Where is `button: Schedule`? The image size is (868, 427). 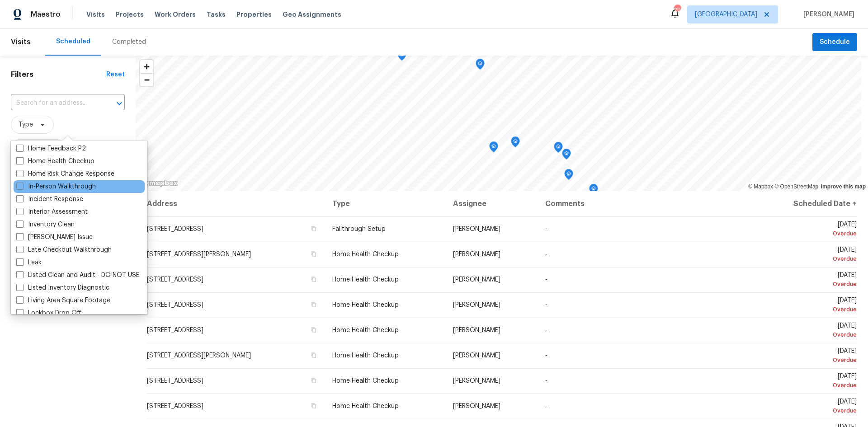
button: Schedule is located at coordinates (834, 42).